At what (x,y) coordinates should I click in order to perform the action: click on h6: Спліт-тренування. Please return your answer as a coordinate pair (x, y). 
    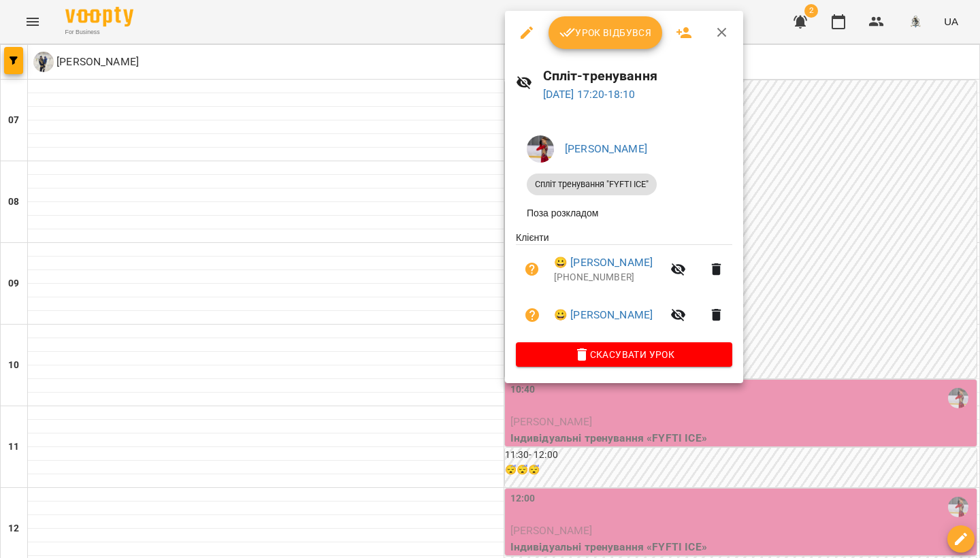
    Looking at the image, I should click on (637, 75).